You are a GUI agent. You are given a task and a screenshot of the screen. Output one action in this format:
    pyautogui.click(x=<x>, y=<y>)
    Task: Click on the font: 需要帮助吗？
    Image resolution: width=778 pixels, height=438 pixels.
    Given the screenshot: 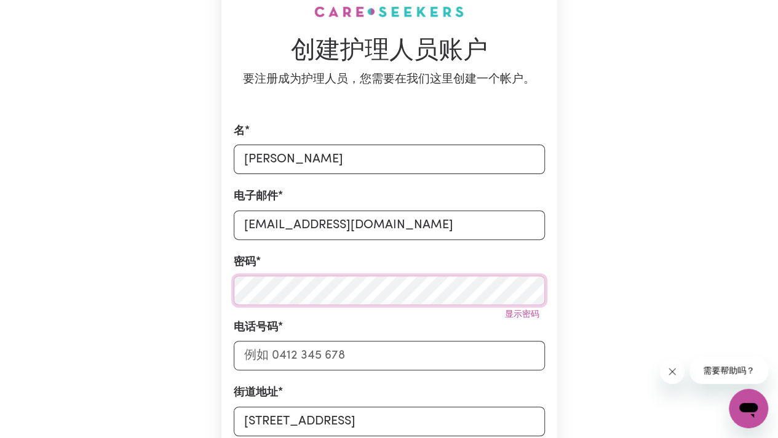 What is the action you would take?
    pyautogui.click(x=39, y=14)
    